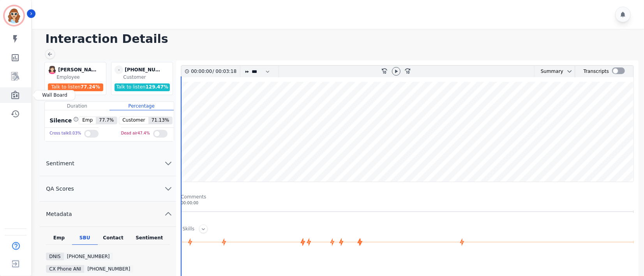 The width and height of the screenshot is (644, 276). I want to click on div: Sentiment, so click(149, 240).